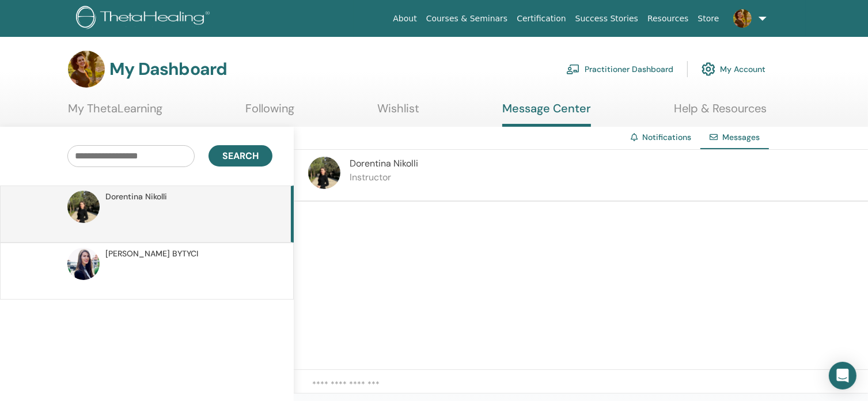  Describe the element at coordinates (734, 69) in the screenshot. I see `a: My Account` at that location.